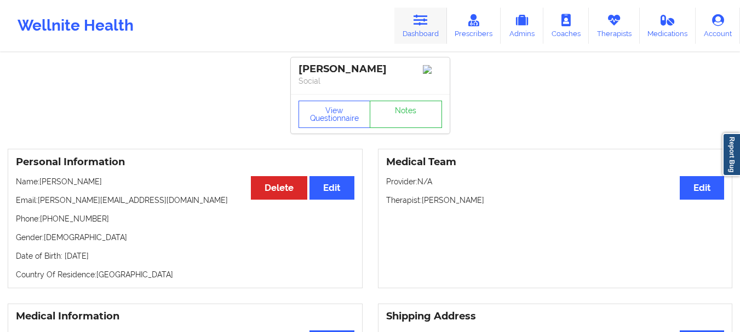 Image resolution: width=740 pixels, height=332 pixels. I want to click on a: Prescribers, so click(474, 26).